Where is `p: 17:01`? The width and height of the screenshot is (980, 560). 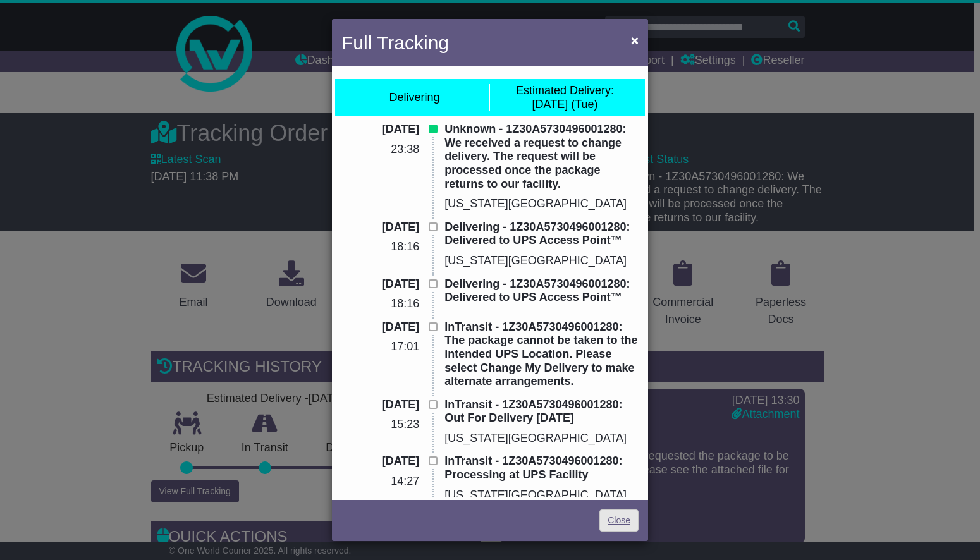
p: 17:01 is located at coordinates (380, 347).